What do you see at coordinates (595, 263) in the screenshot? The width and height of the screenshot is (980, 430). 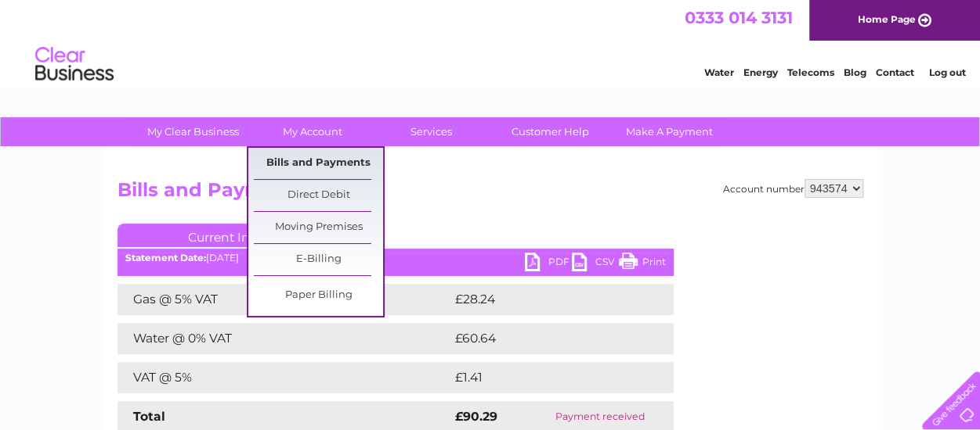 I see `a: CSV` at bounding box center [595, 263].